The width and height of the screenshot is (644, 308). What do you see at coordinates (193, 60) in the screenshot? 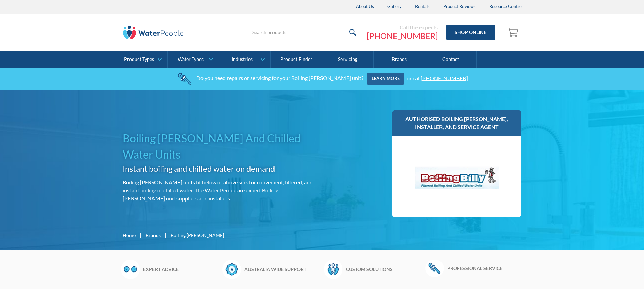
I see `a: Water Types` at bounding box center [193, 60].